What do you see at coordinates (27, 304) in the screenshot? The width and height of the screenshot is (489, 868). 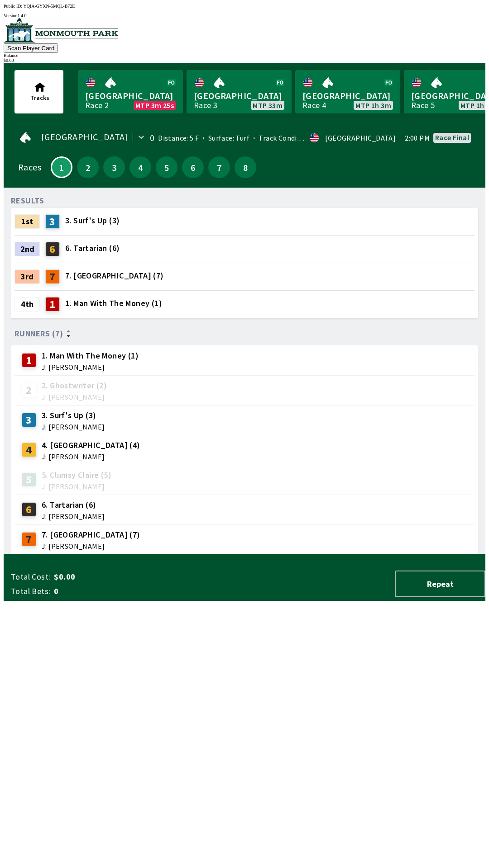 I see `div: 4th` at bounding box center [27, 304].